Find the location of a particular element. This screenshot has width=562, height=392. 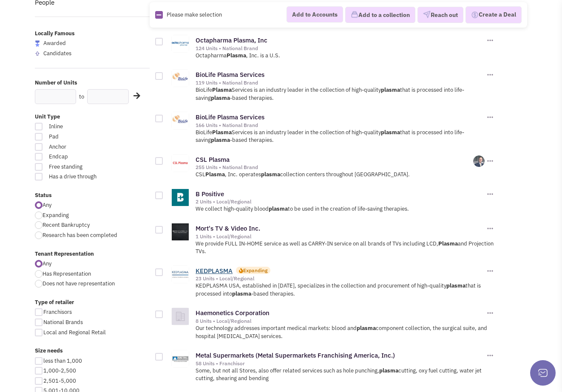

span: Does not have representation is located at coordinates (79, 283).